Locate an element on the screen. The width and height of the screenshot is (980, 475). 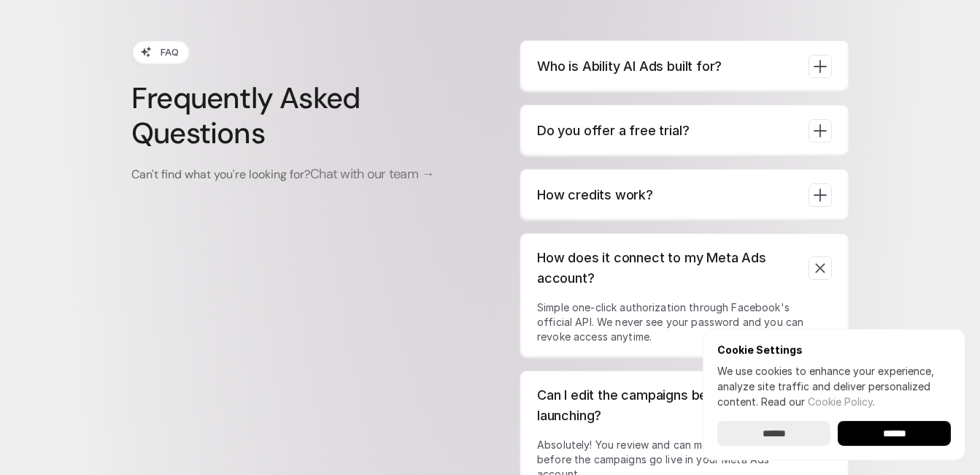
h3: Frequently Asked Questions is located at coordinates (296, 115).